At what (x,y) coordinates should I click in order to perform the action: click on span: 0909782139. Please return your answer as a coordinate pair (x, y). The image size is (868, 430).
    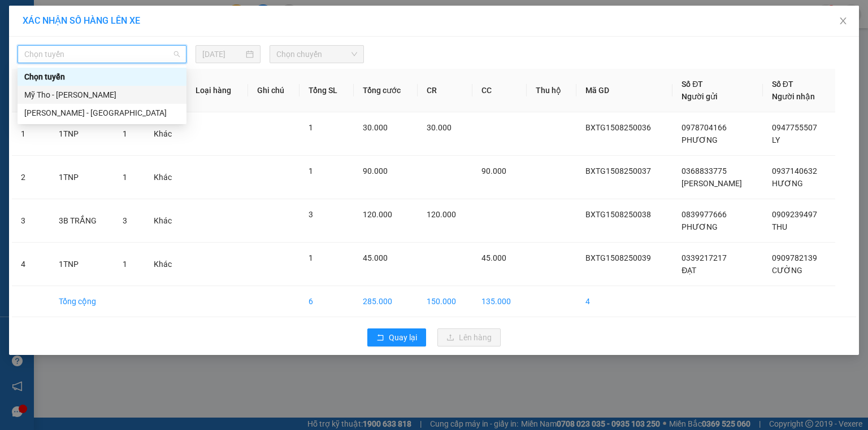
    Looking at the image, I should click on (794, 258).